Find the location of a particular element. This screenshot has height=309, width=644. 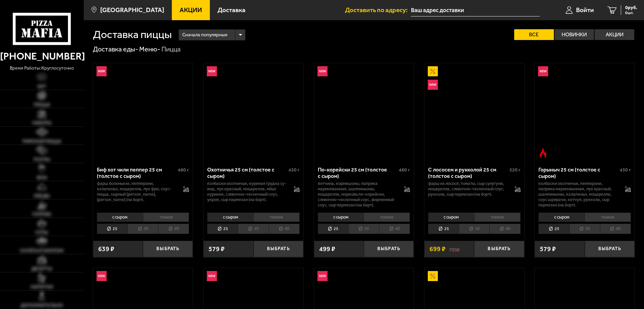

span: 699 ₽ is located at coordinates (438, 249).